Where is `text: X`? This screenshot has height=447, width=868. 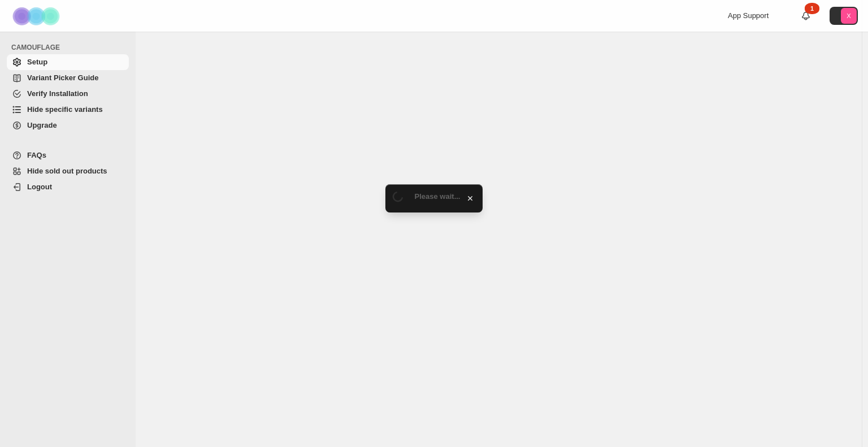
text: X is located at coordinates (849, 16).